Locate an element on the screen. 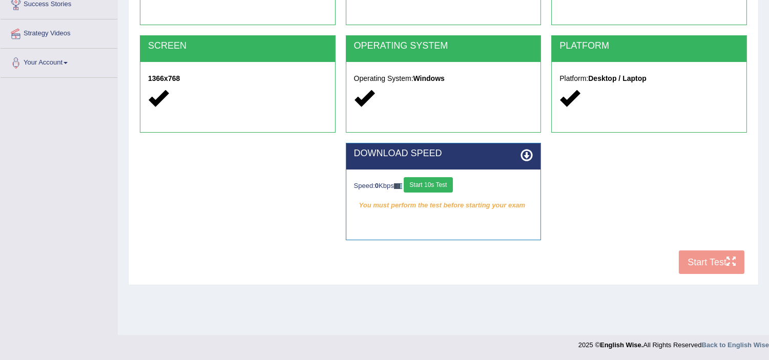 The height and width of the screenshot is (360, 769). h2: DOWNLOAD SPEED is located at coordinates (444, 154).